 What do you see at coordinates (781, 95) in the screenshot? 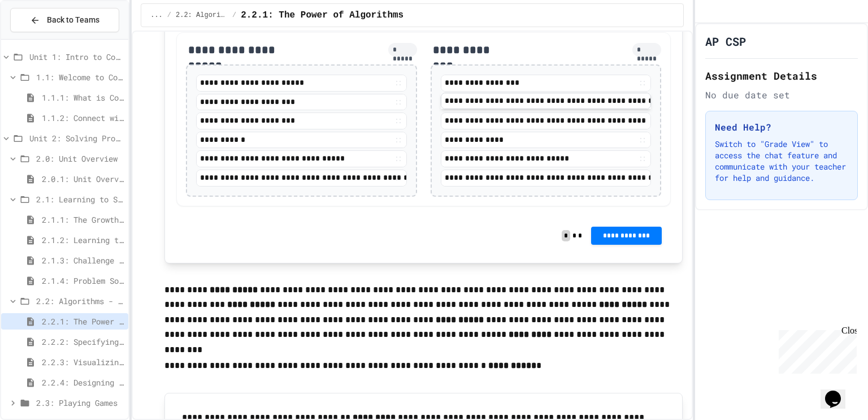
I see `div: No due date set` at bounding box center [781, 95].